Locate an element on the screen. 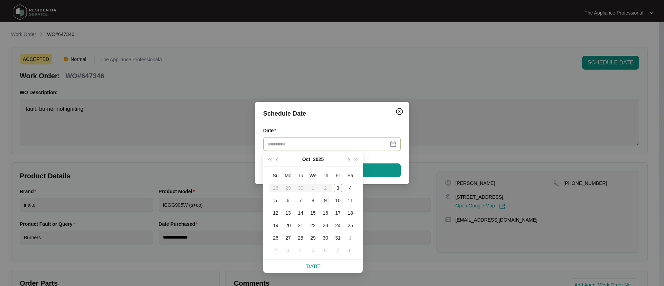  td: 2025-10-14 is located at coordinates (300, 213).